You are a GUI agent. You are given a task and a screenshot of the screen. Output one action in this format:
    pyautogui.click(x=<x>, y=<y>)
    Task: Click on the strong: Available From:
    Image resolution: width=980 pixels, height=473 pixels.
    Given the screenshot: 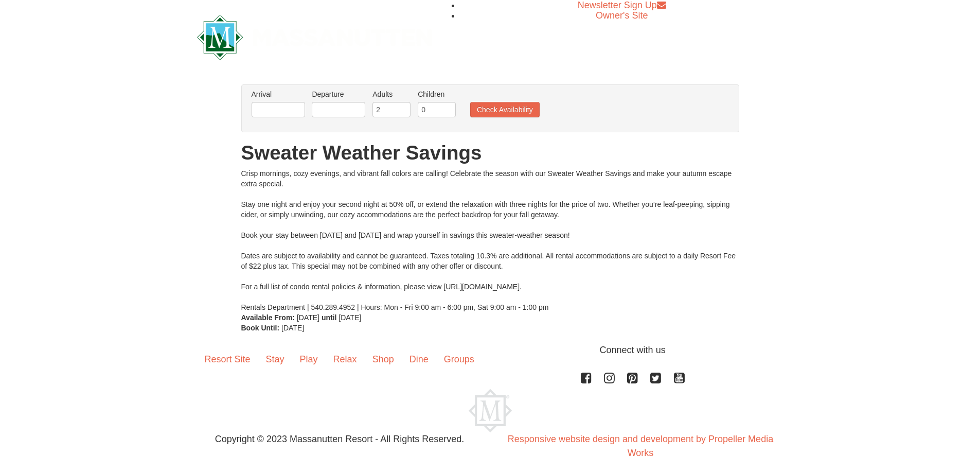 What is the action you would take?
    pyautogui.click(x=268, y=318)
    